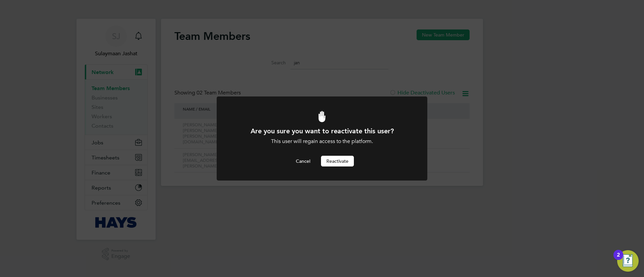 The height and width of the screenshot is (277, 644). What do you see at coordinates (338, 162) in the screenshot?
I see `button: Reactivate` at bounding box center [338, 162].